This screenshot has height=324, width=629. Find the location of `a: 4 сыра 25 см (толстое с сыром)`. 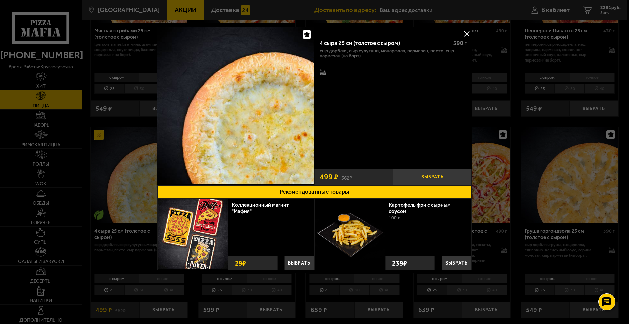

a: 4 сыра 25 см (толстое с сыром) is located at coordinates (236, 106).